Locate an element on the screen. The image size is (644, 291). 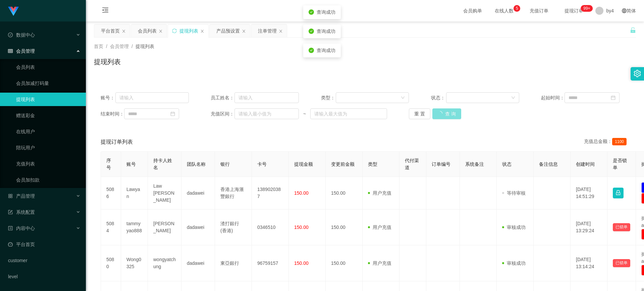
span: 代付渠道 is located at coordinates (412, 164).